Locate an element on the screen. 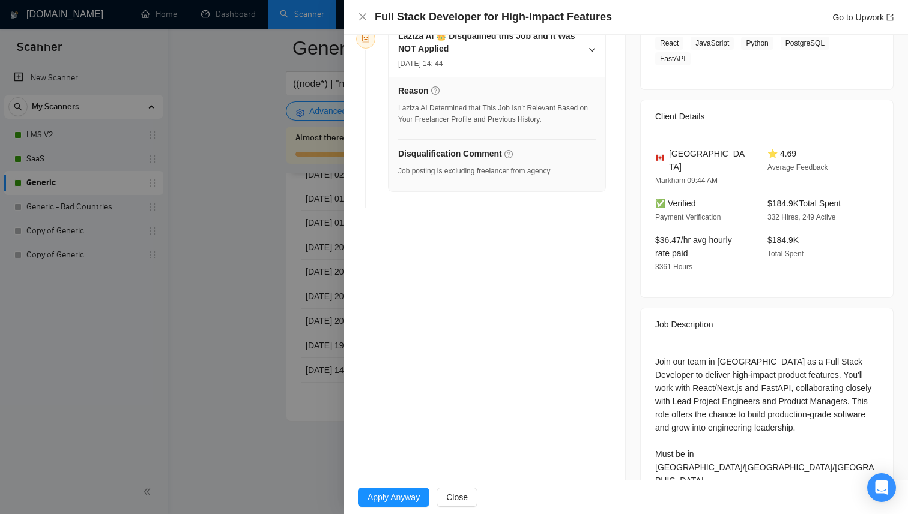 This screenshot has width=908, height=514. button: Apply Anyway is located at coordinates (393, 498).